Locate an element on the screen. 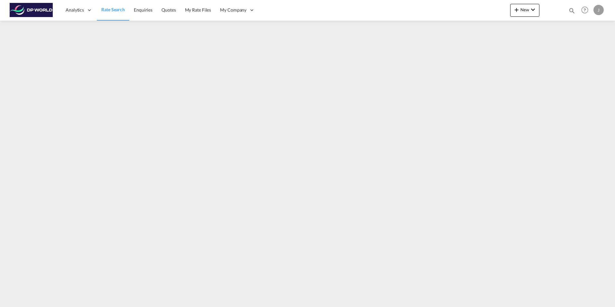  span: My Rate Files is located at coordinates (198, 10).